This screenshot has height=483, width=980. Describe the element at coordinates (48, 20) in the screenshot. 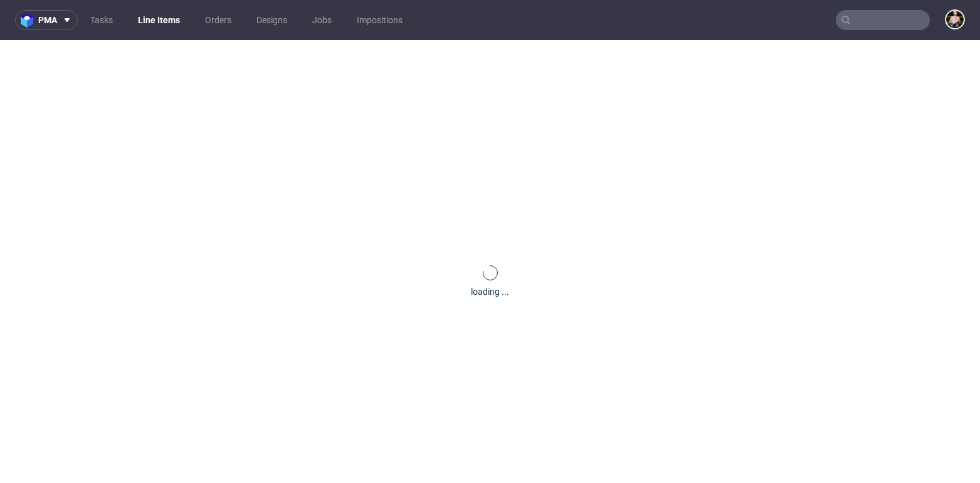

I see `span: pma` at that location.